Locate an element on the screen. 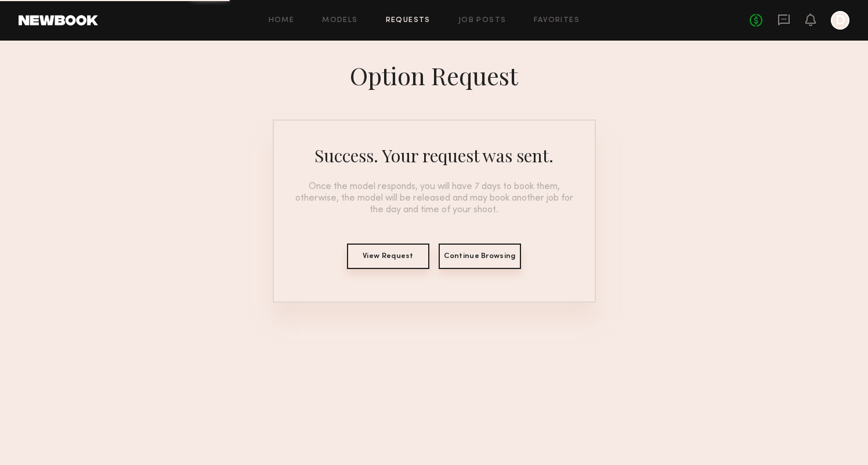 The height and width of the screenshot is (465, 868). a: Requests is located at coordinates (408, 21).